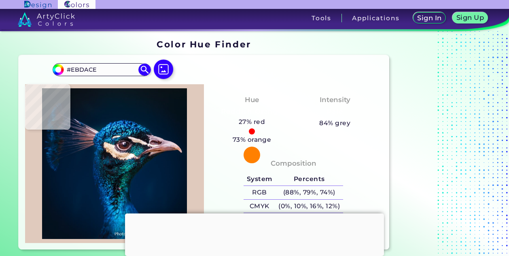  I want to click on img: icon picture, so click(164, 69).